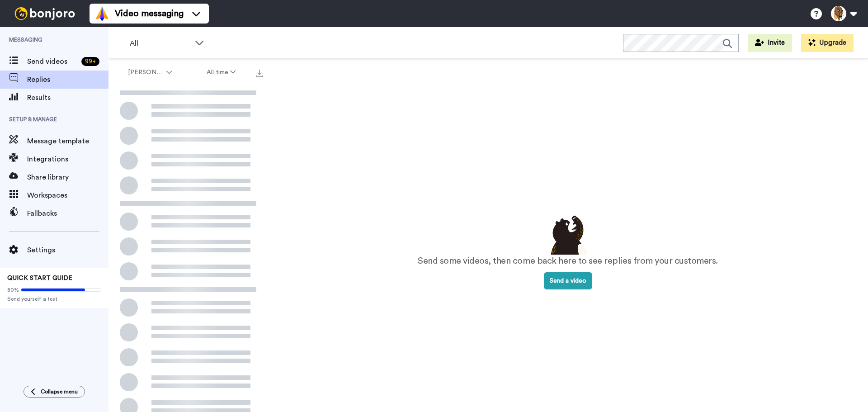 This screenshot has width=868, height=412. What do you see at coordinates (68, 159) in the screenshot?
I see `span: Integrations` at bounding box center [68, 159].